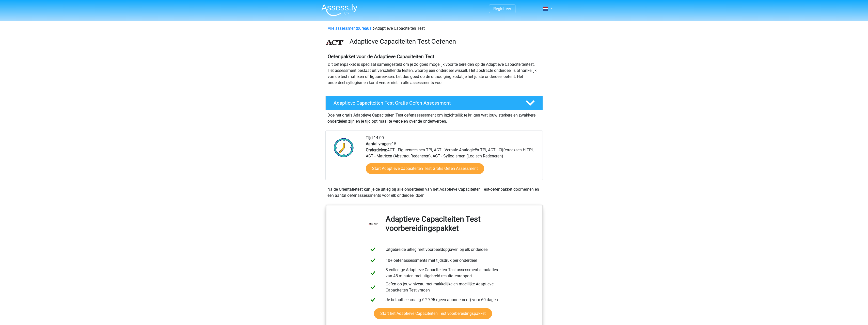  I want to click on b: Aantal vragen:, so click(379, 143).